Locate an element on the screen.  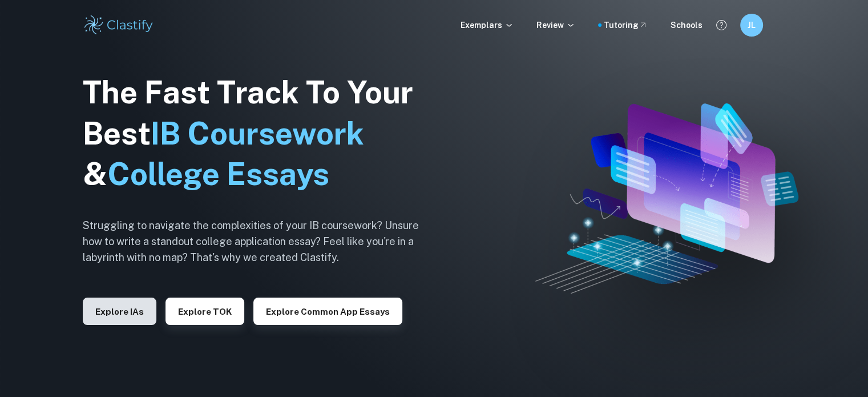
button: Explore IAs is located at coordinates (119, 311).